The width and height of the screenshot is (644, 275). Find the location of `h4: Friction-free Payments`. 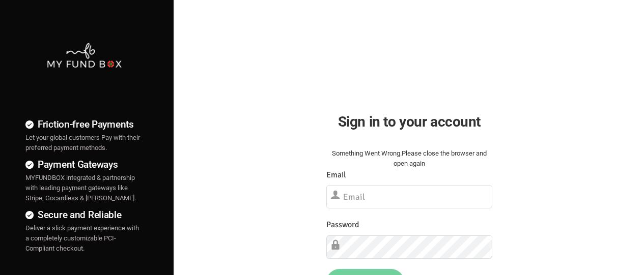

h4: Friction-free Payments is located at coordinates (84, 124).